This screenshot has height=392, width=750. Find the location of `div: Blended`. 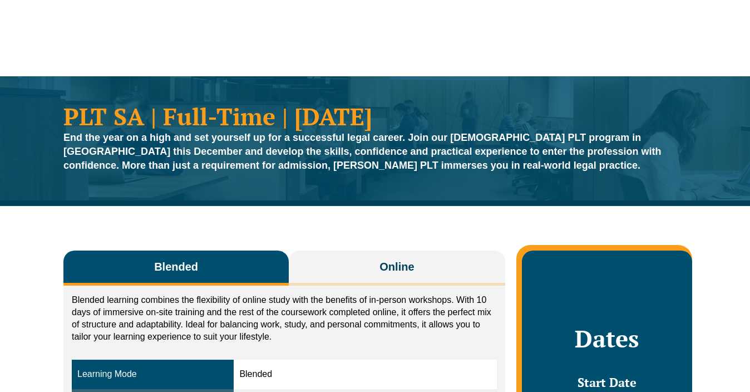

div: Blended is located at coordinates (365, 374).